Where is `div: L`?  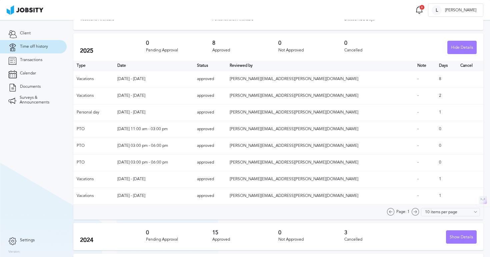
div: L is located at coordinates (437, 10).